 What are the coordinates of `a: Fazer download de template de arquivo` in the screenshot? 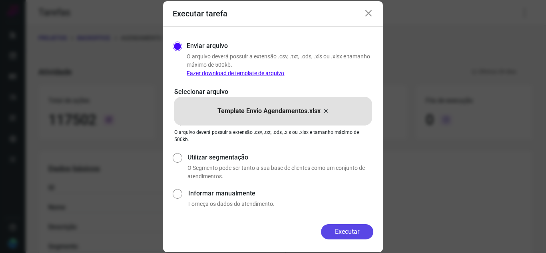 It's located at (235, 73).